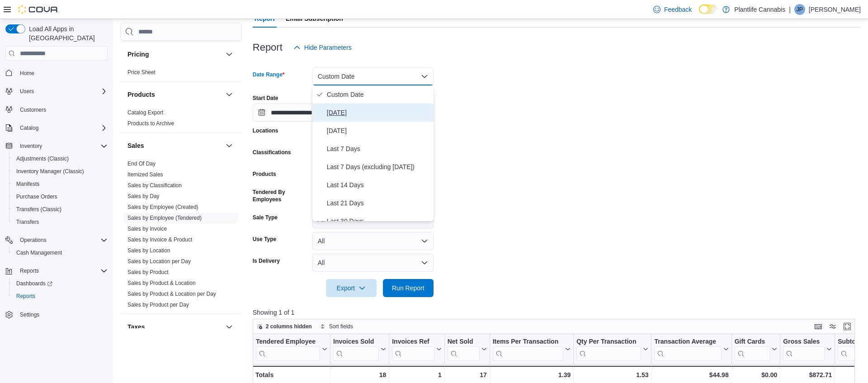 This screenshot has width=868, height=383. I want to click on div: $0.00, so click(755, 375).